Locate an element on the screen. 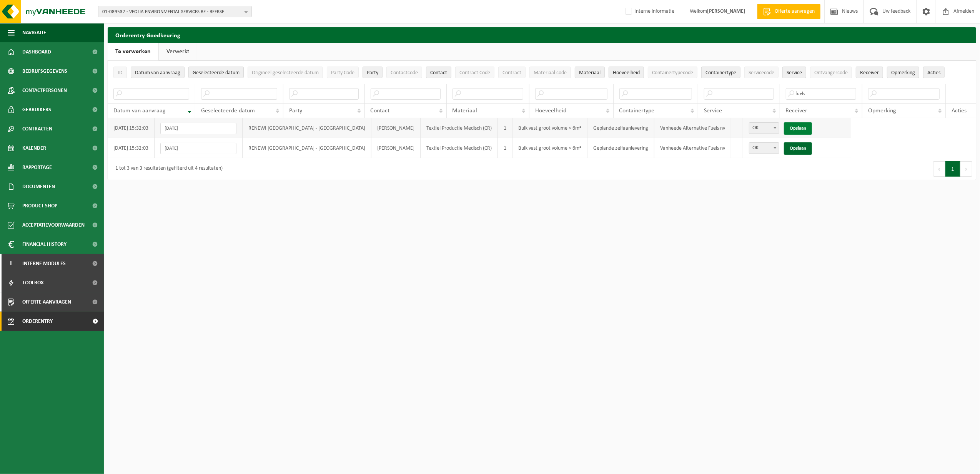  button: IDID: Activate to sort is located at coordinates (120, 73).